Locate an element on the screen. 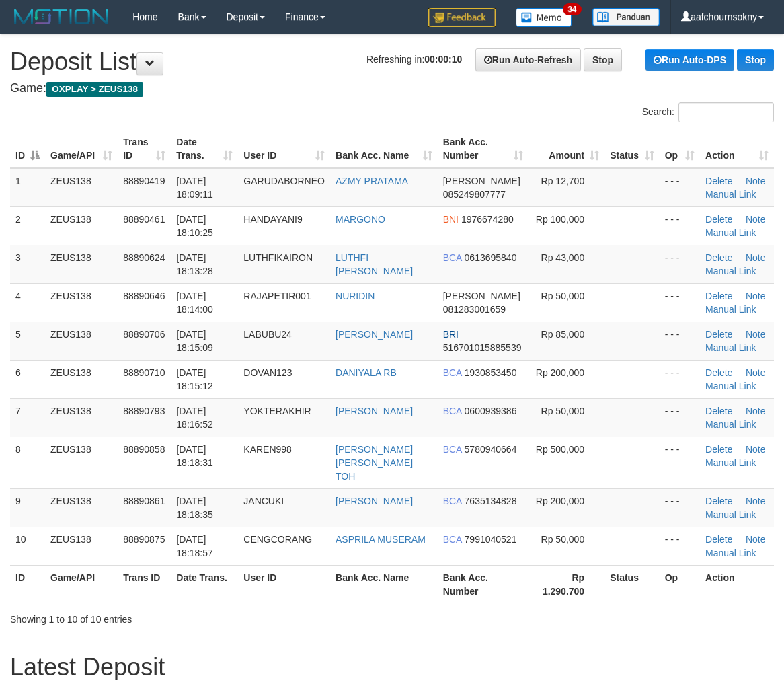 The image size is (784, 680). span: BNI is located at coordinates (451, 219).